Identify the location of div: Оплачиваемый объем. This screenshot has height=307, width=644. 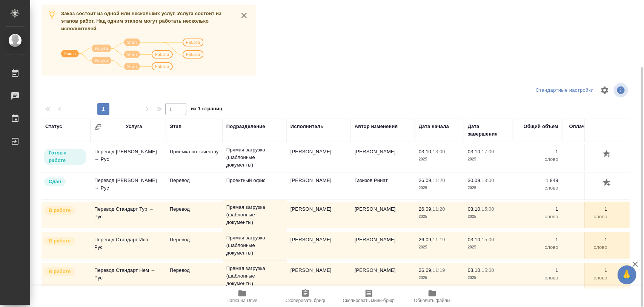
(586, 130).